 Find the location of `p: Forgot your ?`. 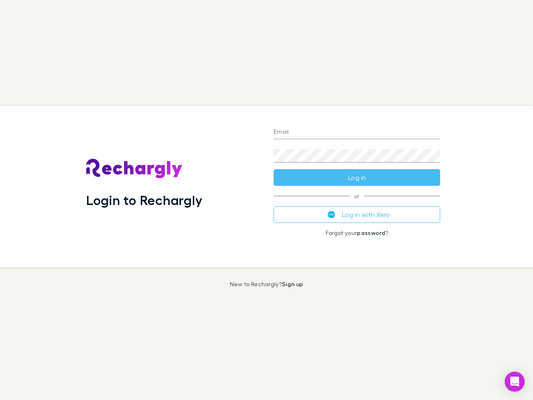

p: Forgot your ? is located at coordinates (357, 233).